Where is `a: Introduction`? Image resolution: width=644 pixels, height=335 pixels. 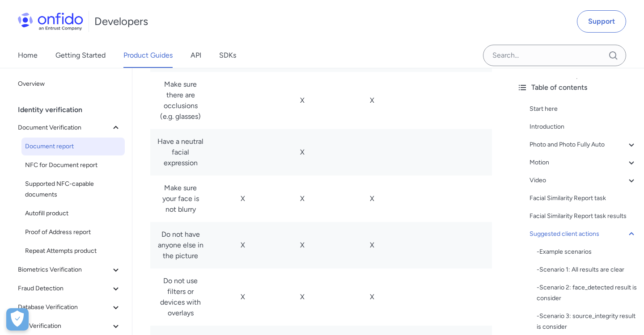
a: Introduction is located at coordinates (583, 127).